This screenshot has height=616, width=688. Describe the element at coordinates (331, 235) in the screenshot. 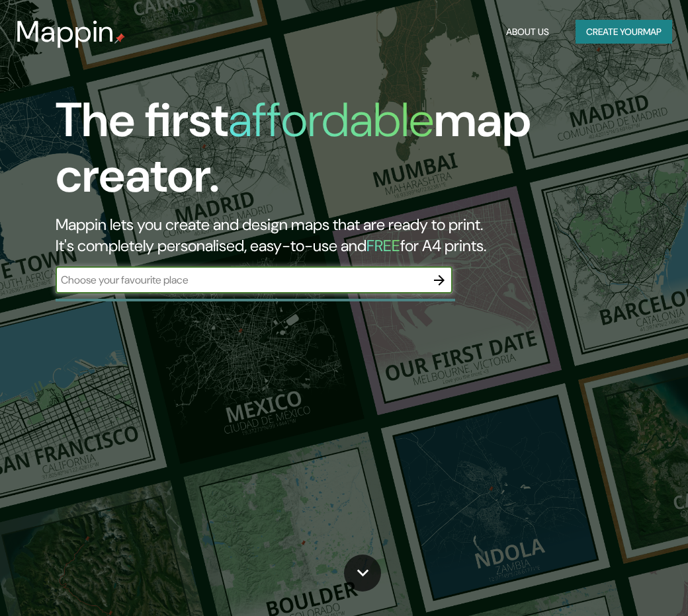

I see `h2: Mappin lets you create and design maps that are ready to print. It's completely personalised, eas...` at that location.